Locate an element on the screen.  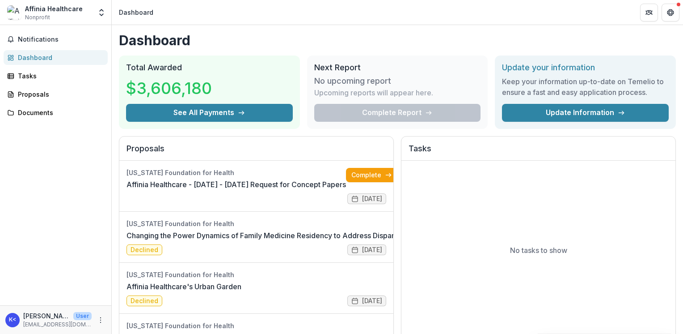
p: User is located at coordinates (82, 316).